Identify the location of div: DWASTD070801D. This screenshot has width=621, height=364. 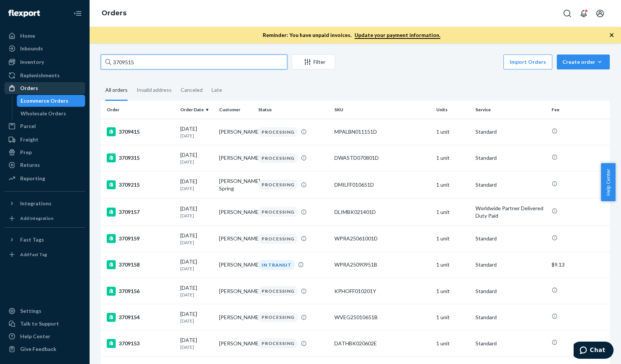
(383, 158).